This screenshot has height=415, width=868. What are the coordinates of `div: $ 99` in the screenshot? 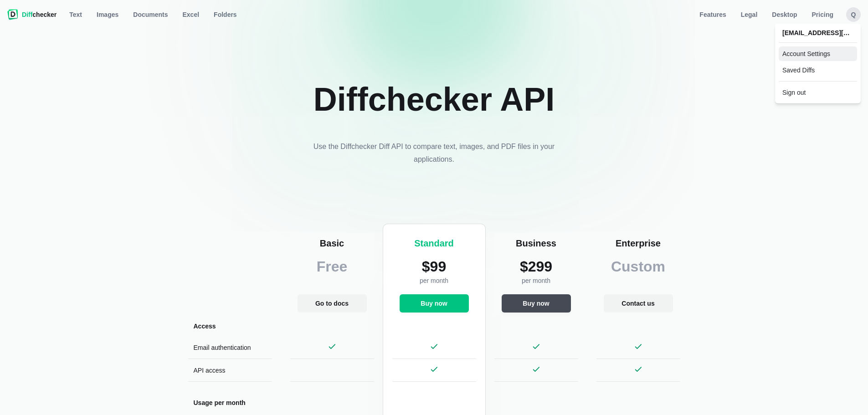 It's located at (434, 266).